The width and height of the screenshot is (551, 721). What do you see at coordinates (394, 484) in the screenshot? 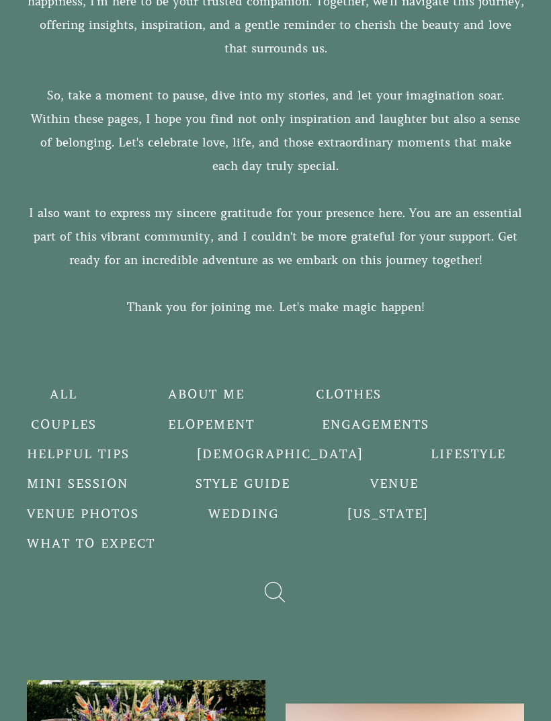
I see `a: Venue` at bounding box center [394, 484].